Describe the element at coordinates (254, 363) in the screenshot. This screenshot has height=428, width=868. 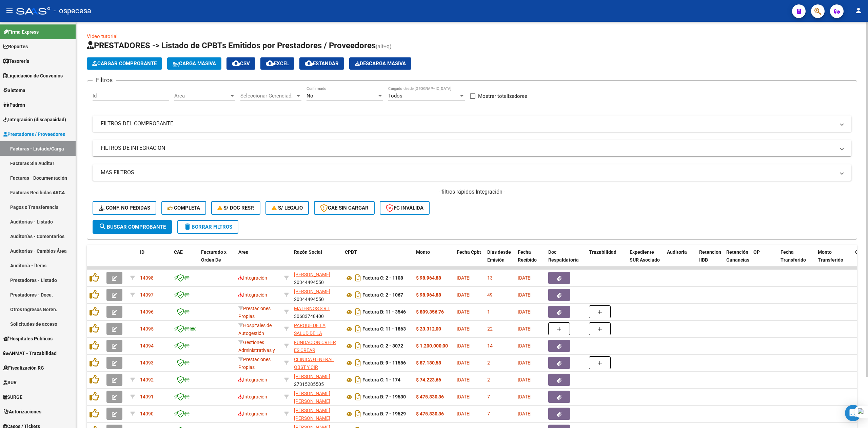
I see `span: Prestaciones Propias` at that location.